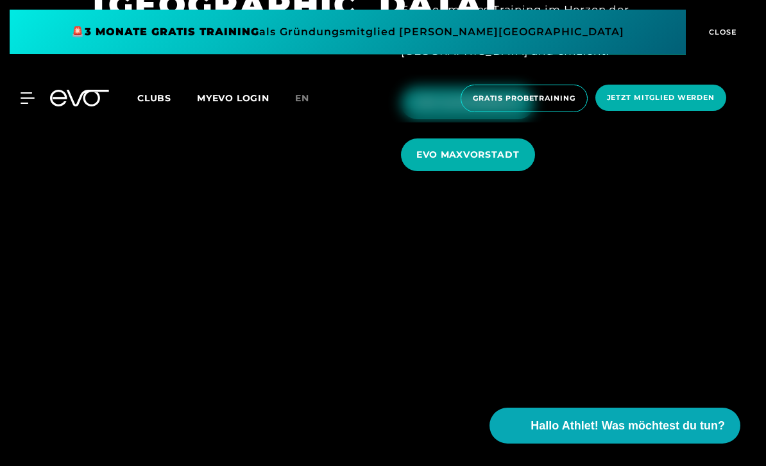  Describe the element at coordinates (524, 98) in the screenshot. I see `a: Gratis Probetraining` at that location.